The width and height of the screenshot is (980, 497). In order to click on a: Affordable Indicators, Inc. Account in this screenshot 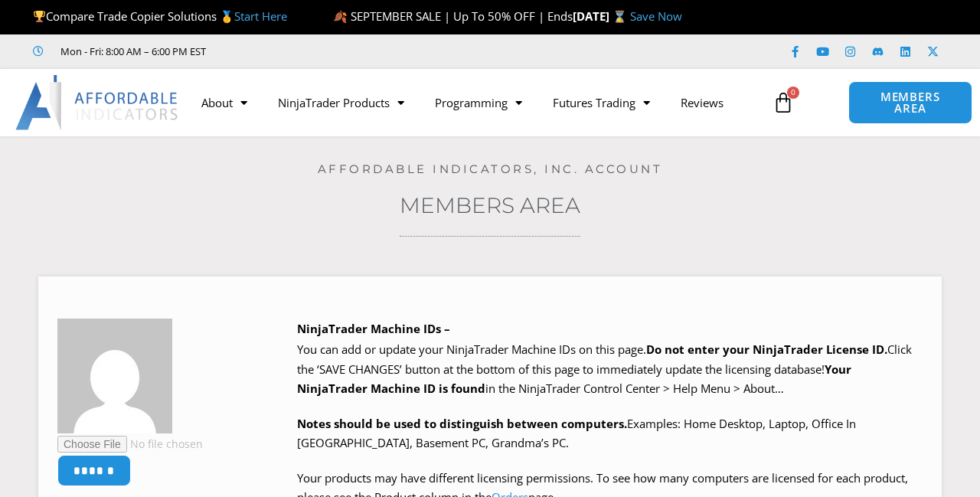, I will do `click(490, 168)`.